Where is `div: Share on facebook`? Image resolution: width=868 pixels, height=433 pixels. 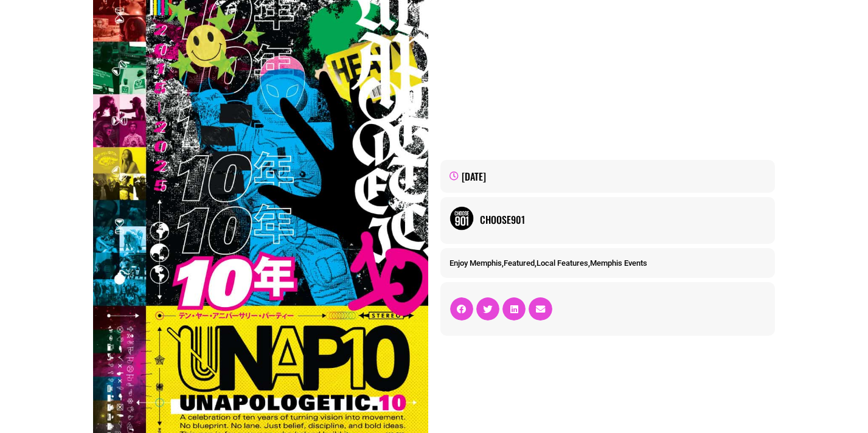 div: Share on facebook is located at coordinates (462, 309).